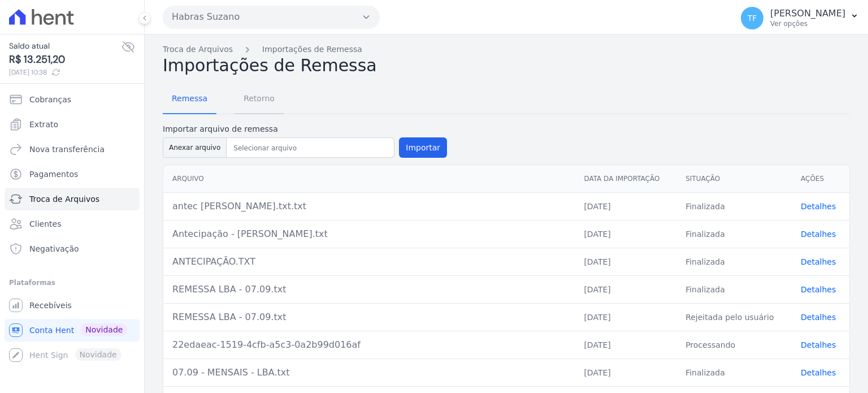 This screenshot has height=393, width=868. Describe the element at coordinates (734, 317) in the screenshot. I see `td: Rejeitada pelo usuário` at that location.